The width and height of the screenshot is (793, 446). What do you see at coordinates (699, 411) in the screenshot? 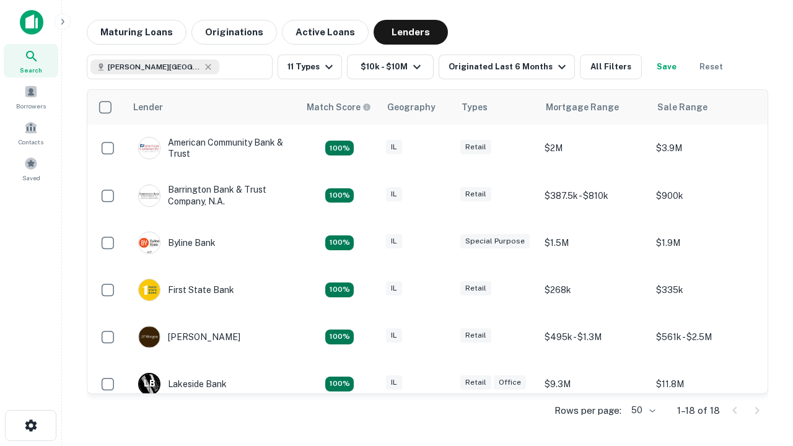
I see `p: 1–18 of 18` at bounding box center [699, 411].